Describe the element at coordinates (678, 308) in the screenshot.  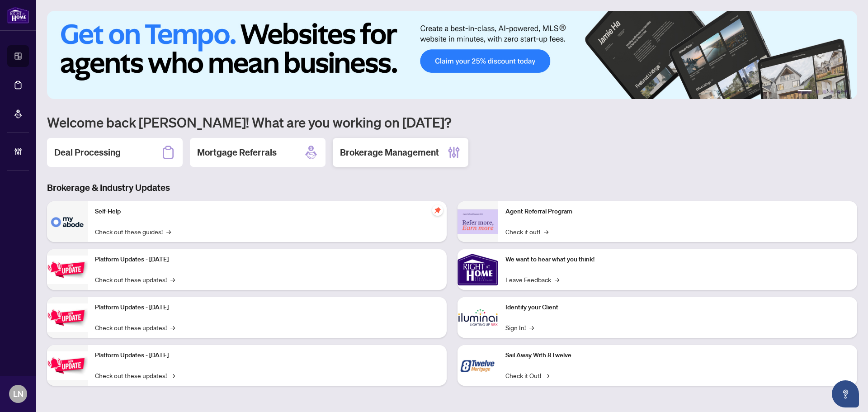
I see `p: Identify your Client` at that location.